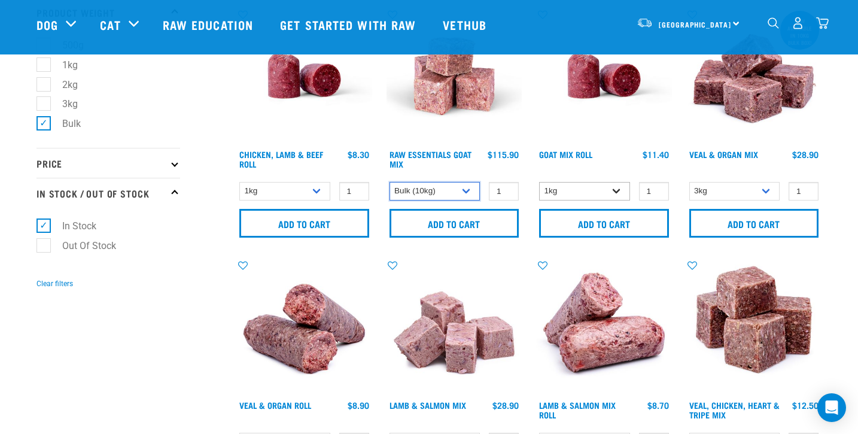 The image size is (858, 434). I want to click on a: Vethub, so click(466, 25).